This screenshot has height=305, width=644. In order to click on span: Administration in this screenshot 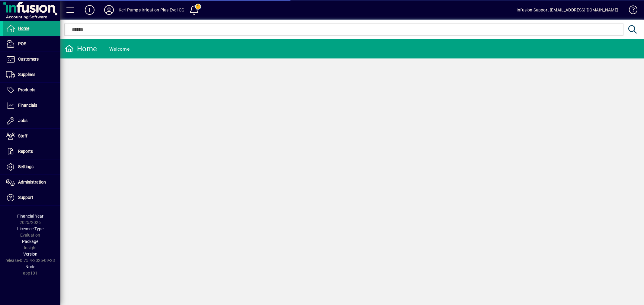, I will do `click(32, 182)`.